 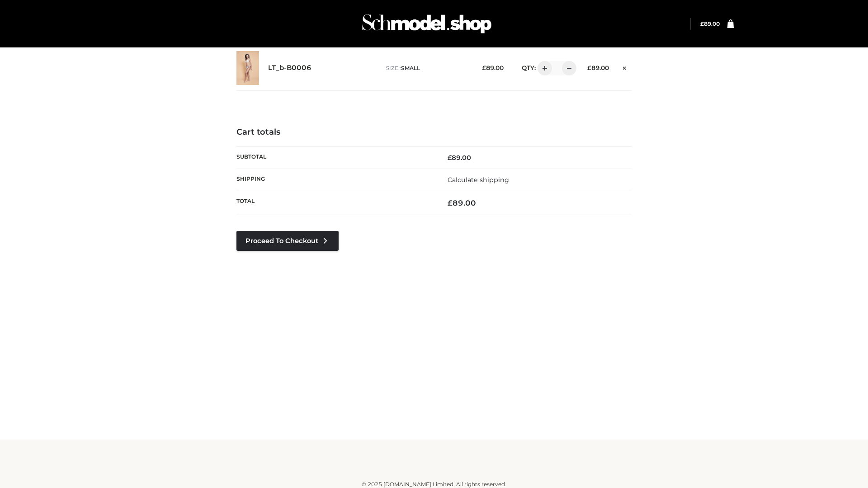 I want to click on a: Calculate shipping, so click(x=478, y=180).